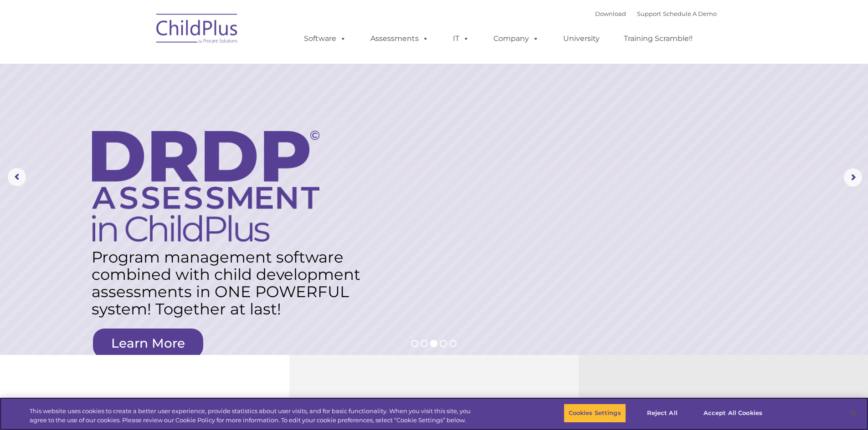  What do you see at coordinates (231, 283) in the screenshot?
I see `rs-layer: Program management software combined with child development assessments in ONE POWERFUL system! T...` at bounding box center [231, 283].